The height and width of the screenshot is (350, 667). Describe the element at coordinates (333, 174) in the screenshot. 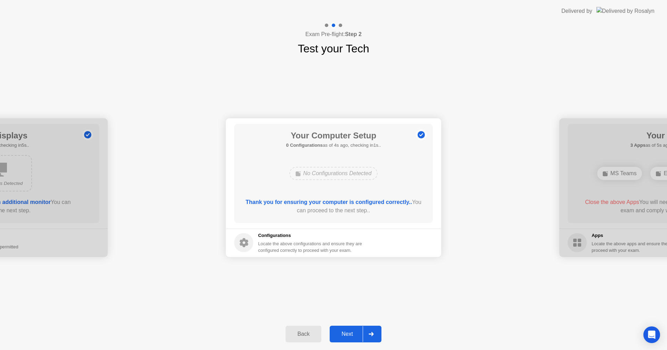

I see `div: No Configurations Detected` at that location.